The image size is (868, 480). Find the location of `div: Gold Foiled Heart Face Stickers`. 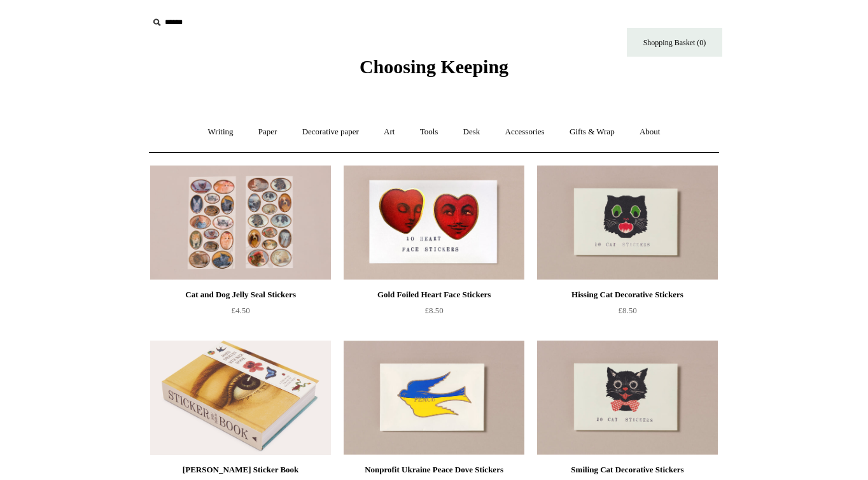

div: Gold Foiled Heart Face Stickers is located at coordinates (434, 295).